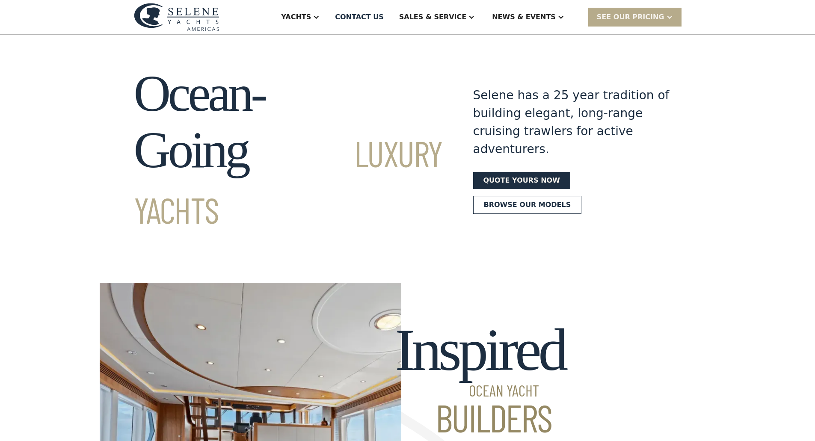 The image size is (815, 441). What do you see at coordinates (572, 122) in the screenshot?
I see `div: Selene has a 25 year tradition of building elegant, long-range cruising trawlers for active adven...` at bounding box center [572, 122].